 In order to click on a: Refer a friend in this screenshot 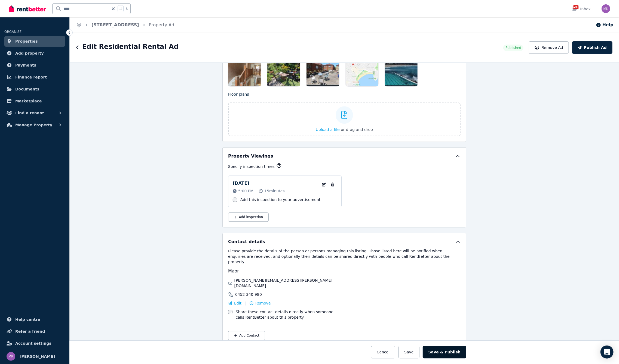, I will do `click(35, 332)`.